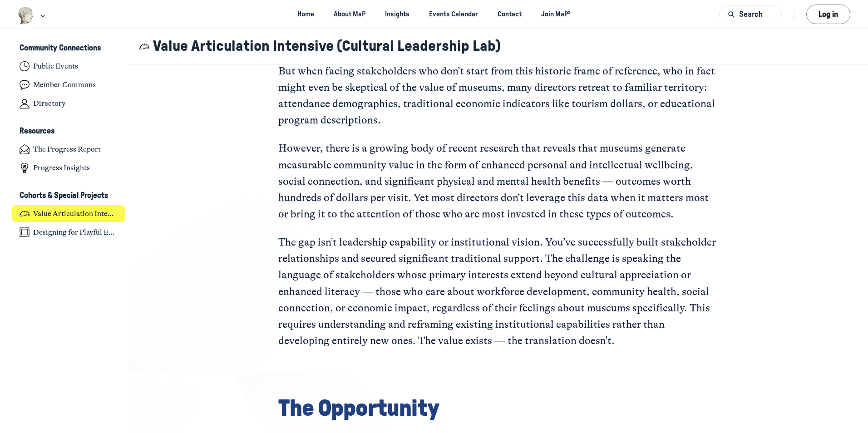 The width and height of the screenshot is (868, 433). What do you see at coordinates (32, 16) in the screenshot?
I see `button: Museums as Progress logo` at bounding box center [32, 16].